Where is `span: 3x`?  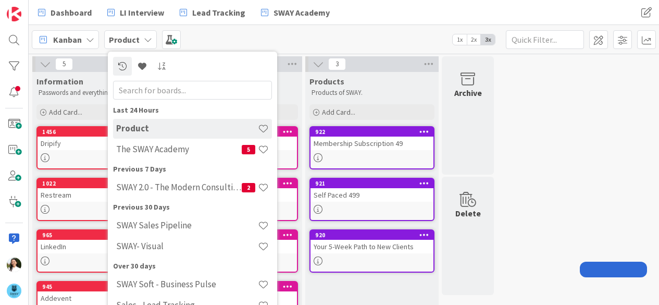 span: 3x is located at coordinates (487, 40).